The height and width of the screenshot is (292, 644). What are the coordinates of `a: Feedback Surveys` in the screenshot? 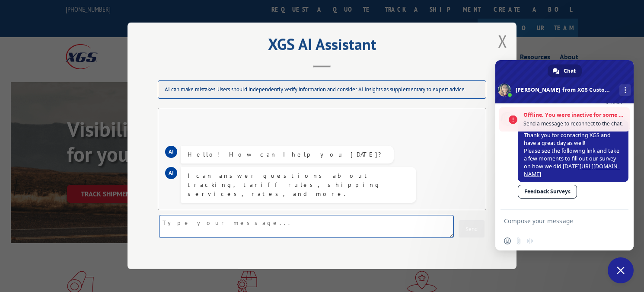 It's located at (547, 191).